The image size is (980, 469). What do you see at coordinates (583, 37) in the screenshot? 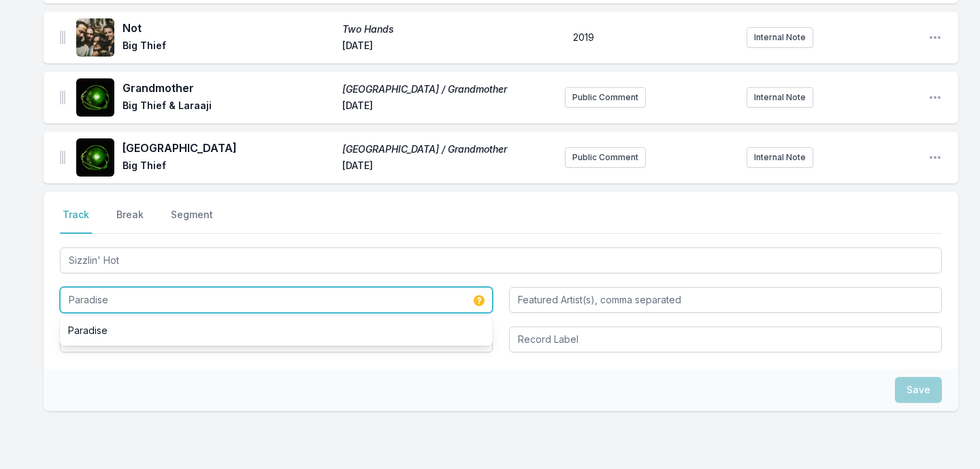
I see `span: 2019` at bounding box center [583, 37].